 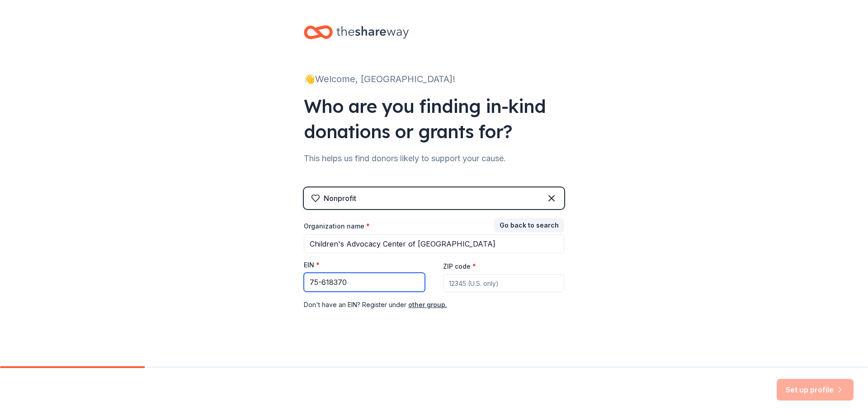 What do you see at coordinates (340, 198) in the screenshot?
I see `div: Nonprofit` at bounding box center [340, 198].